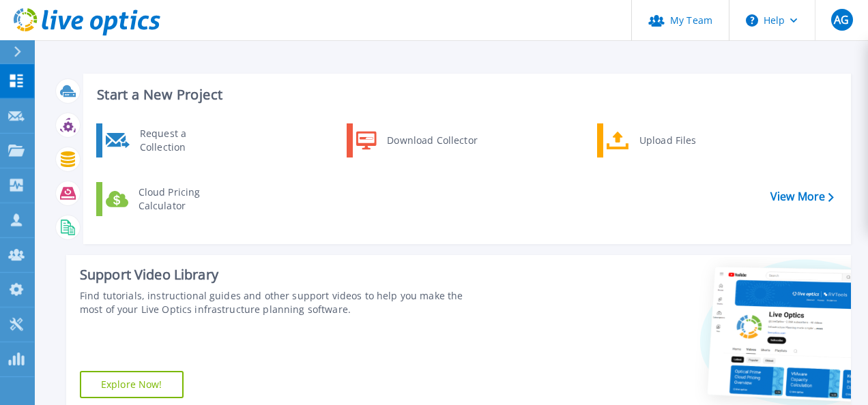  I want to click on div: Support Video Library, so click(284, 275).